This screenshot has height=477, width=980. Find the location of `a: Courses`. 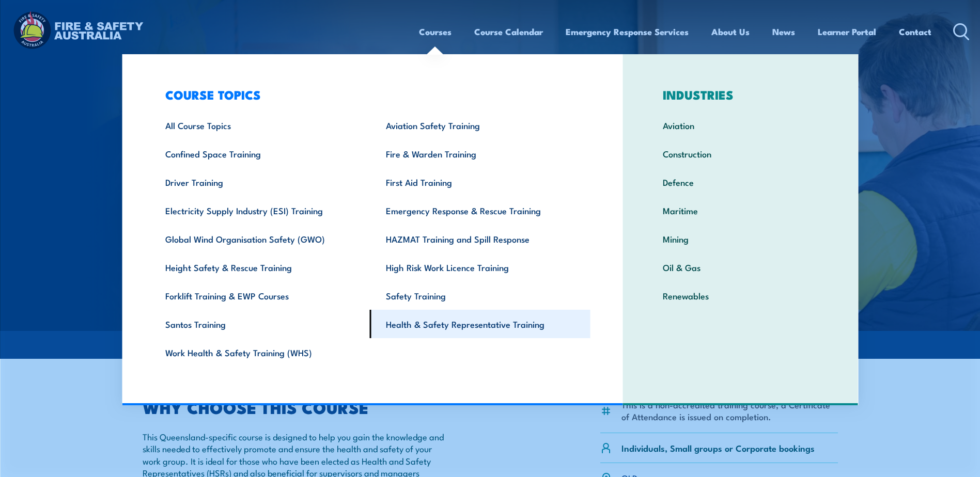

a: Courses is located at coordinates (435, 32).